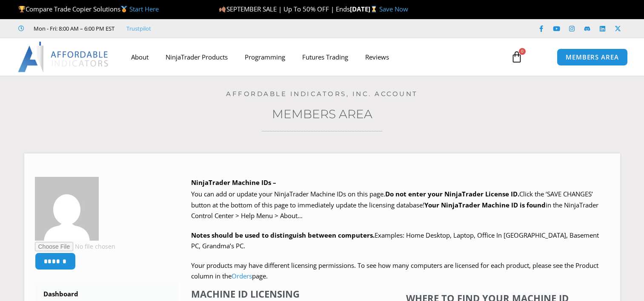 The width and height of the screenshot is (644, 301). I want to click on a: Start Here, so click(144, 9).